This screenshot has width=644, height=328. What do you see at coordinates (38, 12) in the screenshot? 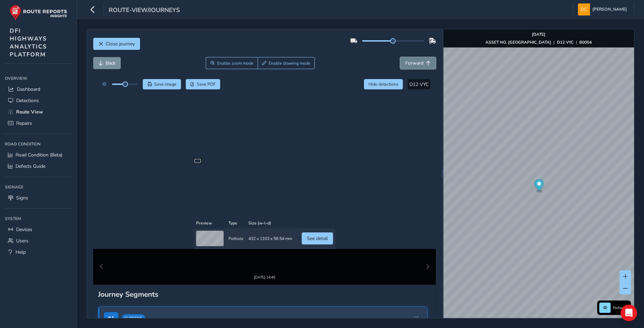
I see `img: rr logo` at bounding box center [38, 12].